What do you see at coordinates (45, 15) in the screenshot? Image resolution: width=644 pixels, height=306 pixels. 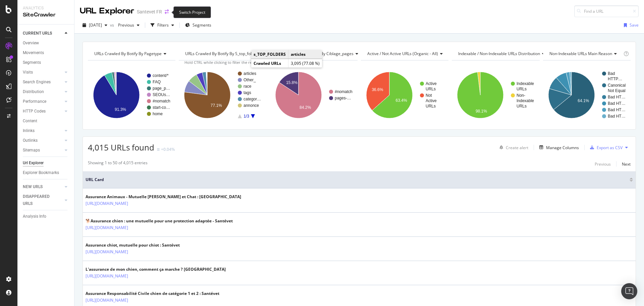 I see `div: SiteCrawler` at bounding box center [45, 15].